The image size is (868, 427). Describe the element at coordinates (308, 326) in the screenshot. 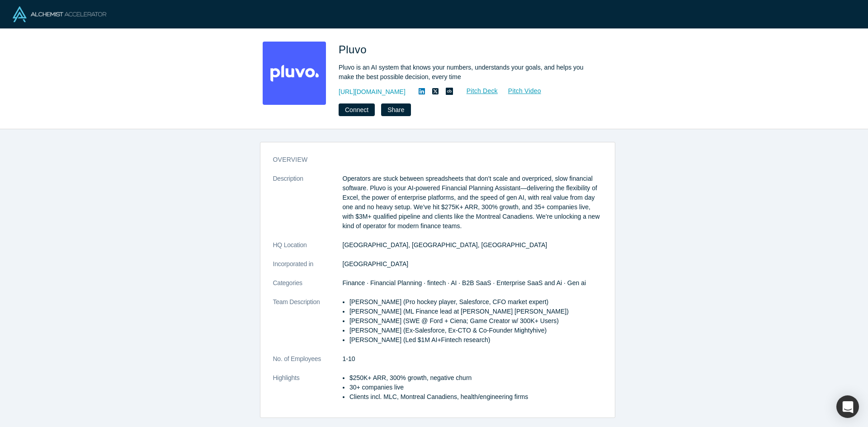

I see `dt: Team Description` at that location.